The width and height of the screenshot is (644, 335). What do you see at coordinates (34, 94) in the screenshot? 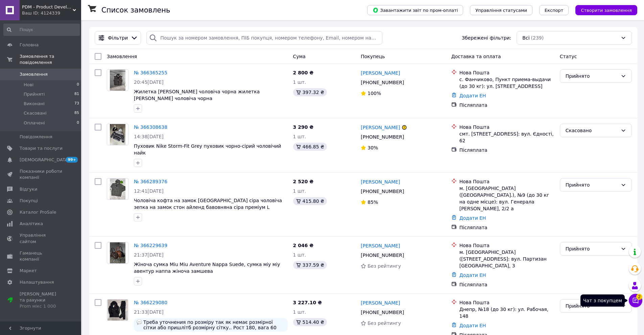
I see `span: Прийняті` at bounding box center [34, 94].